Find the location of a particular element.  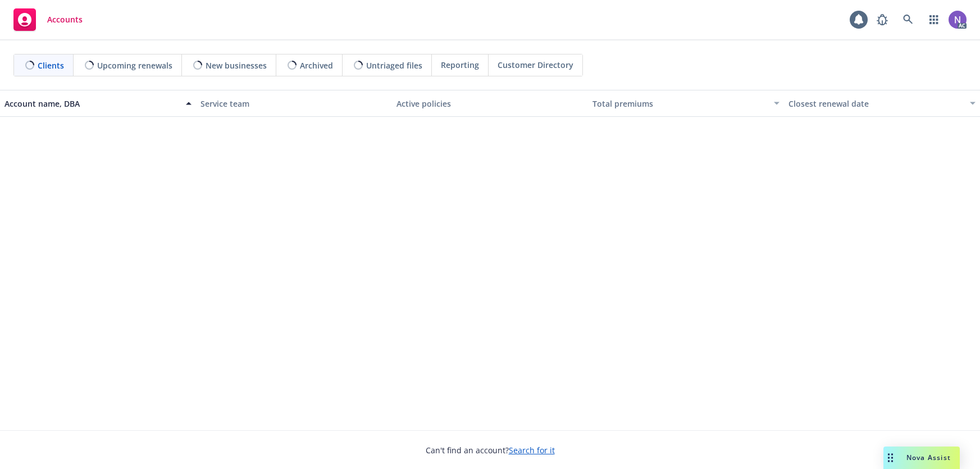

a: Search is located at coordinates (908, 19).